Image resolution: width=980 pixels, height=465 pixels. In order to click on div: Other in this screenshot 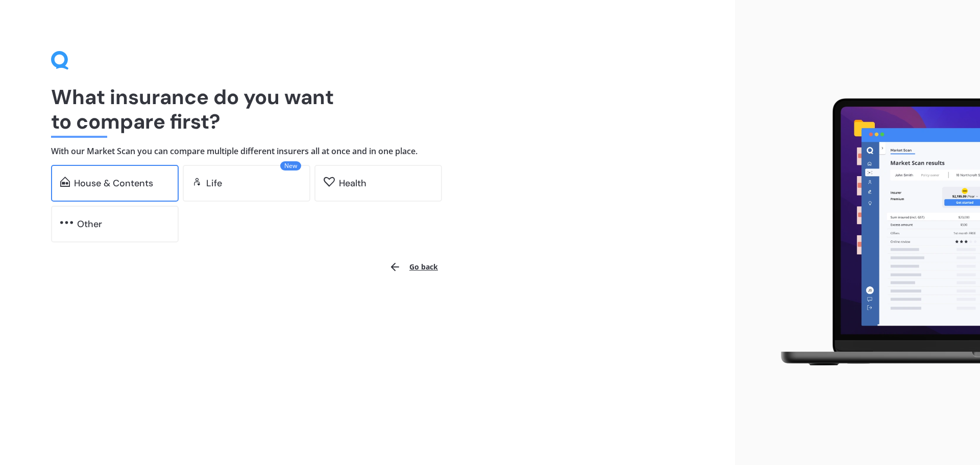, I will do `click(89, 225)`.